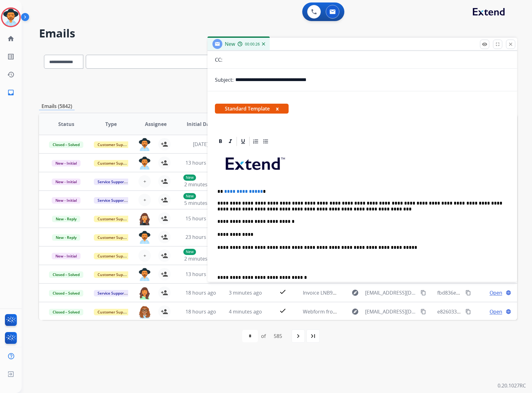 This screenshot has width=532, height=393. Describe the element at coordinates (484, 312) in the screenshot. I see `span: e8260331-4af0-4ad8-89ac-a689604d1d65` at that location.